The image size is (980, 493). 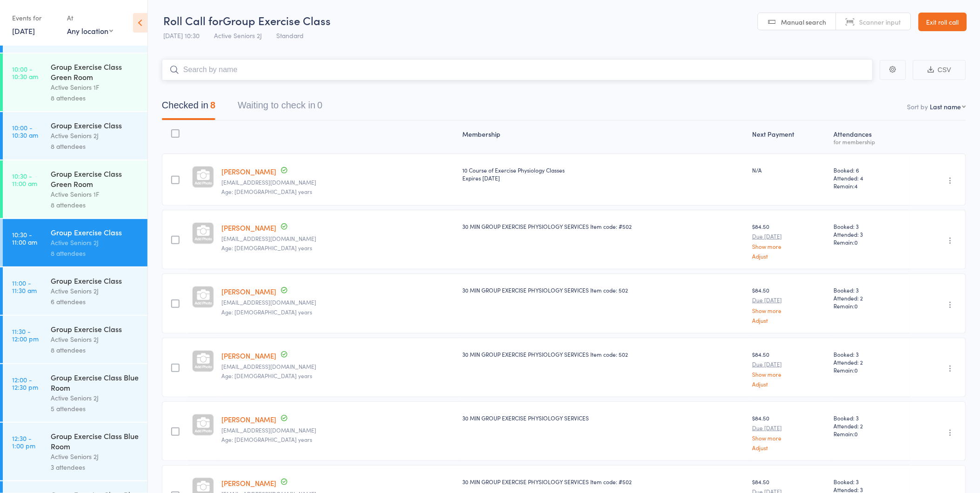 What do you see at coordinates (790, 170) in the screenshot?
I see `div: N/A` at bounding box center [790, 170].